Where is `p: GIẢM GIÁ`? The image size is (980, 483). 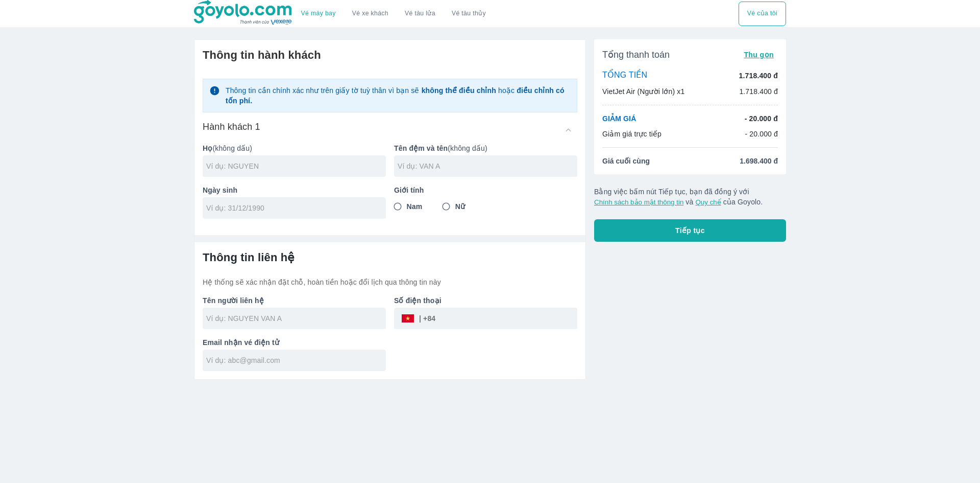
p: GIẢM GIÁ is located at coordinates (619, 118).